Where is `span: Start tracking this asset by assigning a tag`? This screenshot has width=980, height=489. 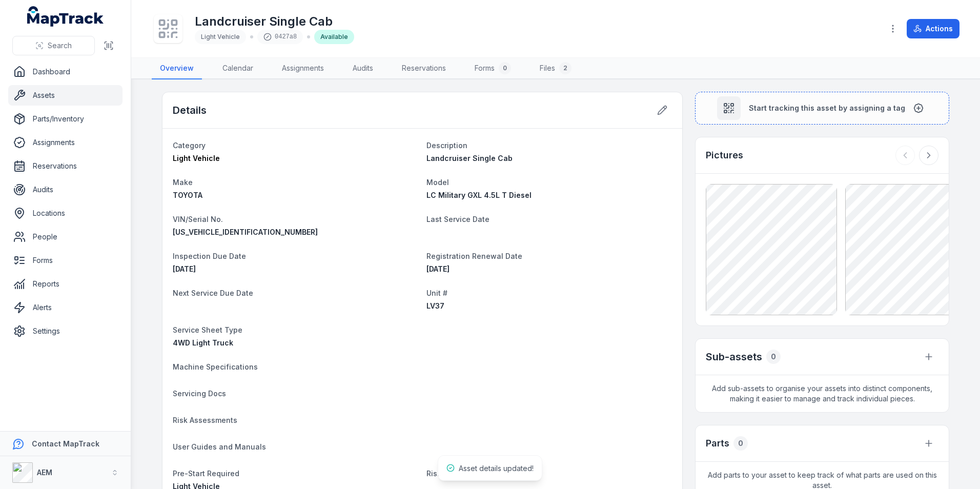 span: Start tracking this asset by assigning a tag is located at coordinates (827, 108).